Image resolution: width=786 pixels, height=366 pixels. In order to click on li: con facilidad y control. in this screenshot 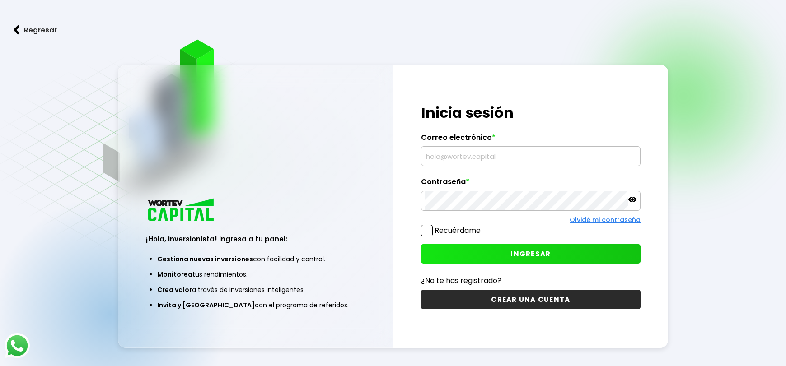, I will do `click(256, 259)`.